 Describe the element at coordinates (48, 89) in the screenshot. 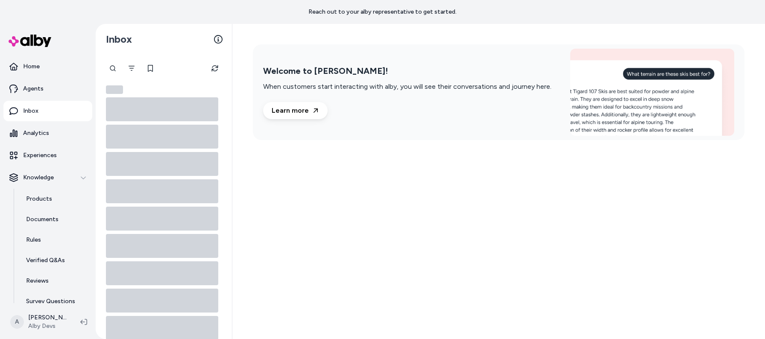

I see `a: Agents` at that location.